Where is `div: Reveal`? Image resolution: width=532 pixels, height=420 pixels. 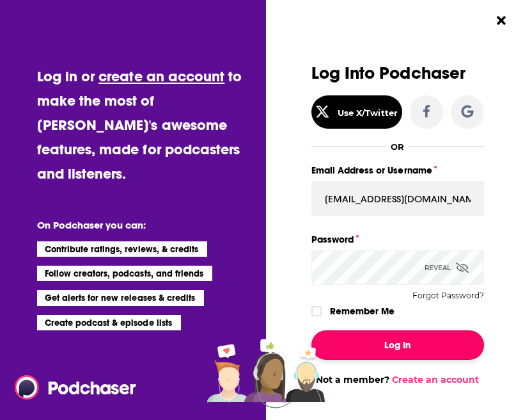
div: Reveal is located at coordinates (446, 268).